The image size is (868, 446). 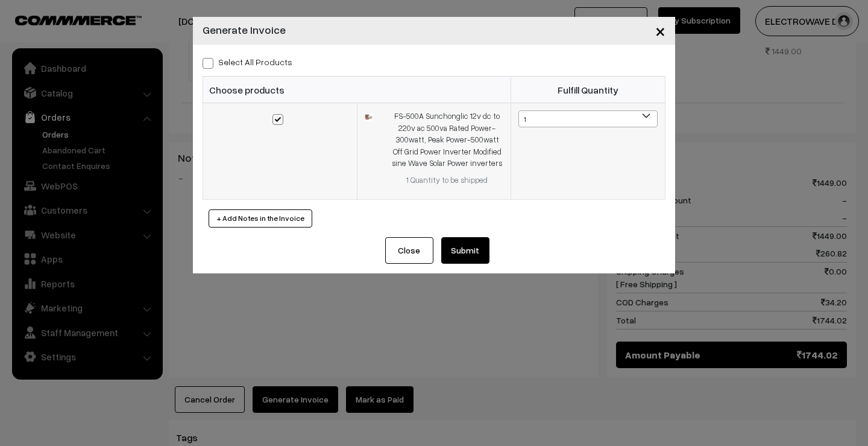 What do you see at coordinates (357, 90) in the screenshot?
I see `th: Choose products` at bounding box center [357, 90].